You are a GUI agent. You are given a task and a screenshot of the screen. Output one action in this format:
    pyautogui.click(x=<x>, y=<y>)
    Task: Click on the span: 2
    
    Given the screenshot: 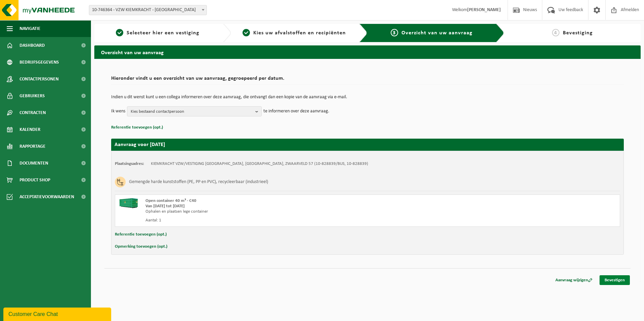 What is the action you would take?
    pyautogui.click(x=246, y=32)
    